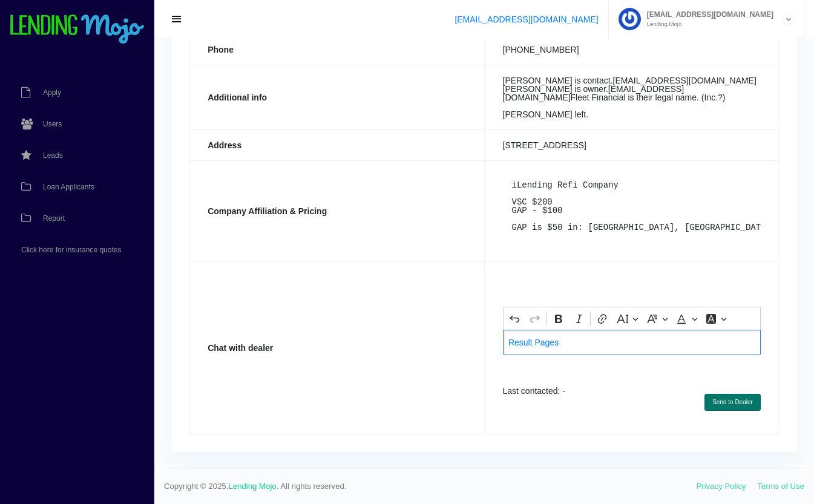 The image size is (814, 504). Describe the element at coordinates (533, 343) in the screenshot. I see `a: Result Pages` at that location.